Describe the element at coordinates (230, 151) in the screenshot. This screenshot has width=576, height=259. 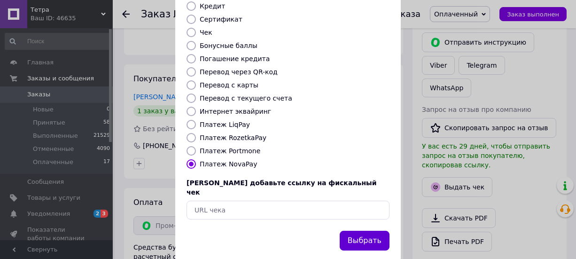
I see `label: Платеж Portmone` at that location.